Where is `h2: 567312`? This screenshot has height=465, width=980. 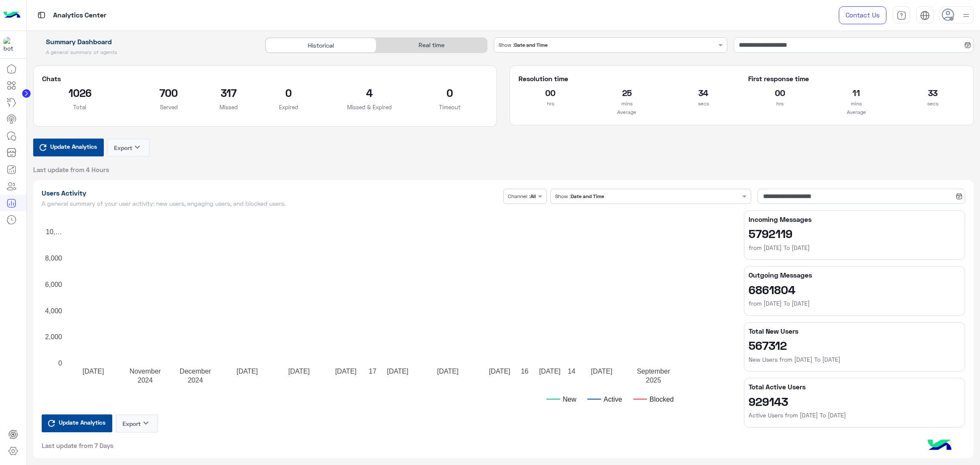
h2: 567312 is located at coordinates (855, 345).